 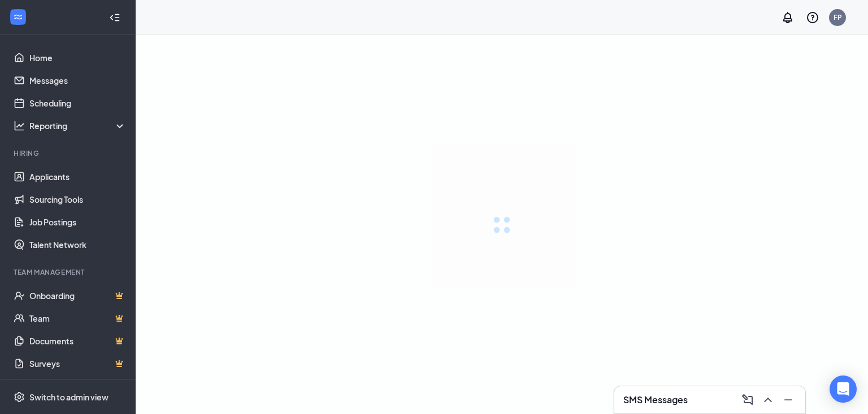 I want to click on a: Messages, so click(x=77, y=80).